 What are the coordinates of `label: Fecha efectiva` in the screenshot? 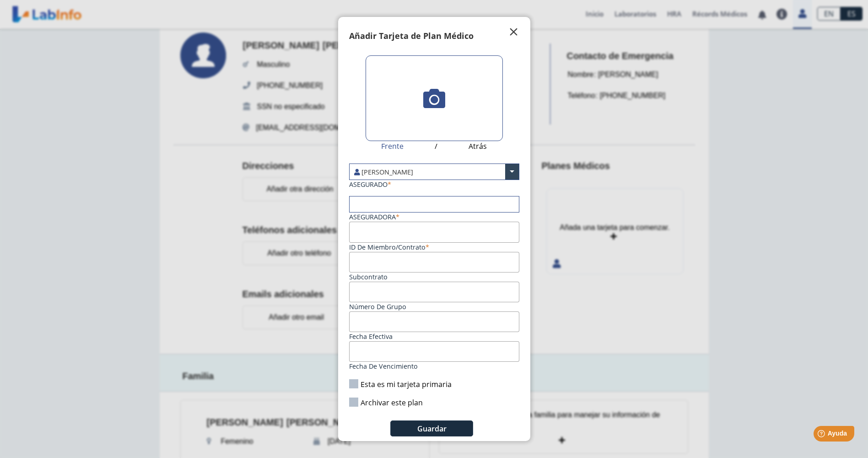 It's located at (370, 336).